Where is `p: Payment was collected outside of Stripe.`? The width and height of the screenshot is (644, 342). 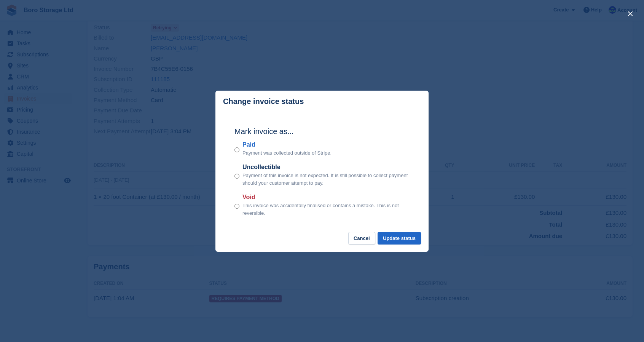 p: Payment was collected outside of Stripe. is located at coordinates (287, 153).